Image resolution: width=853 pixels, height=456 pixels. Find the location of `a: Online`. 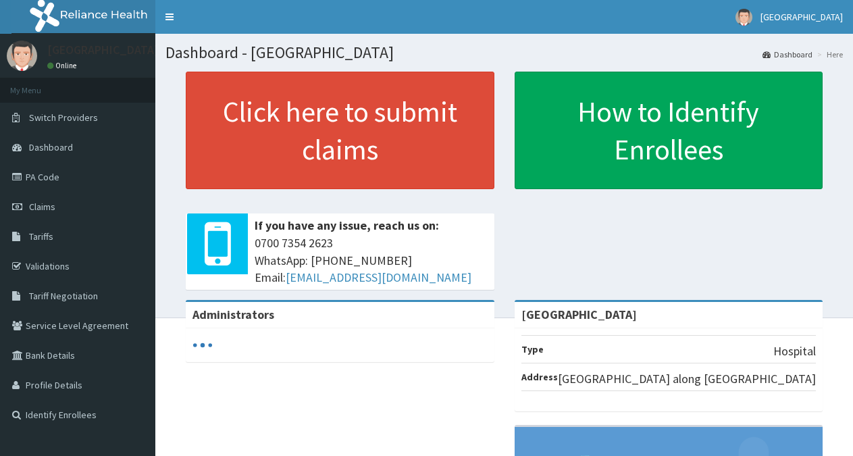

a: Online is located at coordinates (63, 66).